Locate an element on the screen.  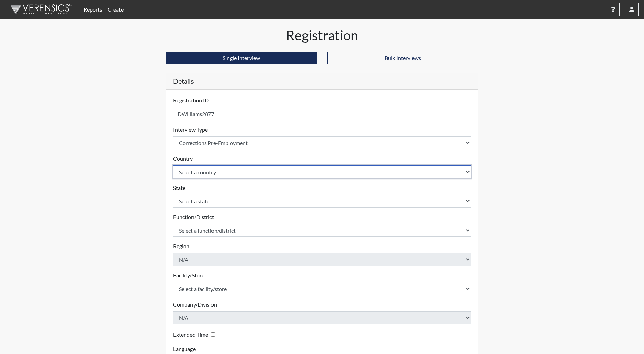
label: Interview Type is located at coordinates (190, 130).